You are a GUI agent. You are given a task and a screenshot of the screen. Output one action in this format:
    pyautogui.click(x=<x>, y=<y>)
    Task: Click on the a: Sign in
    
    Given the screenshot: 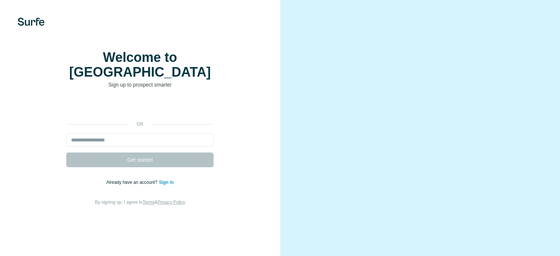 What is the action you would take?
    pyautogui.click(x=167, y=182)
    